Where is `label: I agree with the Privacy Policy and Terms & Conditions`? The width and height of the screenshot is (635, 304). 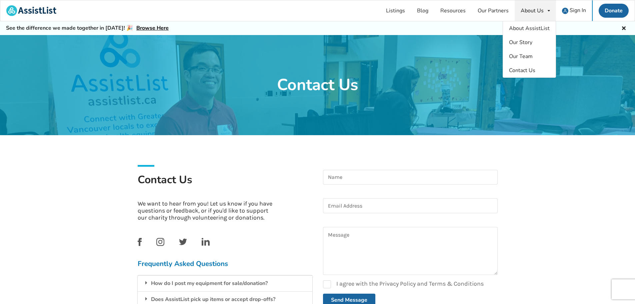
label: I agree with the Privacy Policy and Terms & Conditions is located at coordinates (403, 284).